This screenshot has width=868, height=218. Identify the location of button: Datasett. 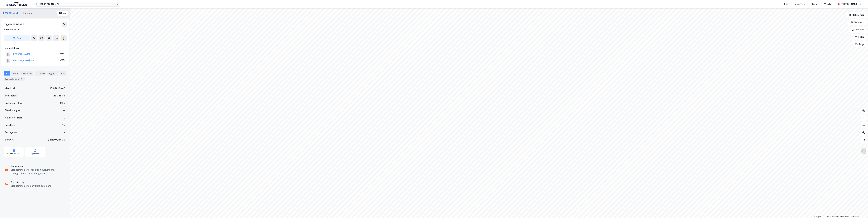
(857, 22).